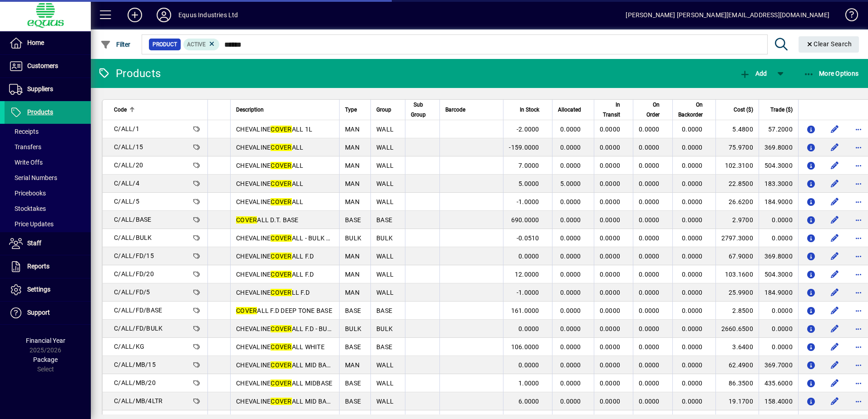 The width and height of the screenshot is (868, 419). What do you see at coordinates (267, 220) in the screenshot?
I see `span: ALL D.T. BASE` at bounding box center [267, 220].